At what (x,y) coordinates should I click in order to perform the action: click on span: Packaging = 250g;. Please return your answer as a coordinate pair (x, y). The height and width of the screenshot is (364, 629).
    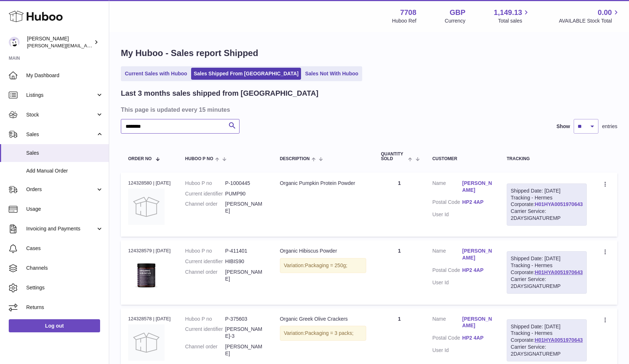
    Looking at the image, I should click on (326, 266).